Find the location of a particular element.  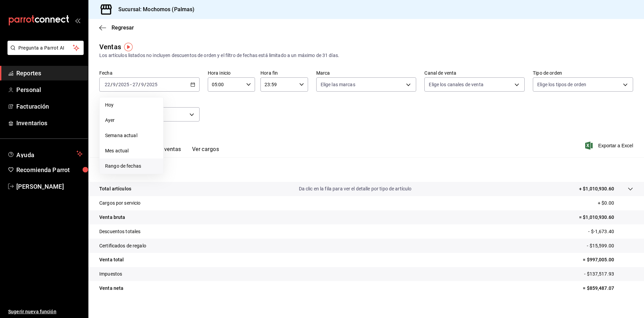

span: Elige los canales de venta is located at coordinates (456, 85).